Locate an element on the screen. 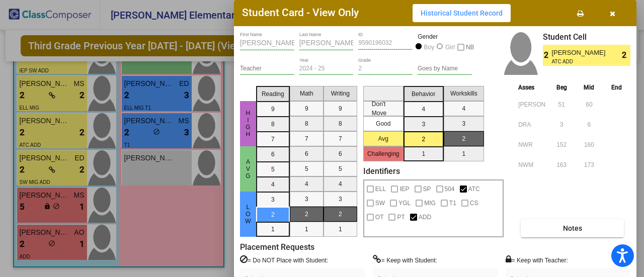 The height and width of the screenshot is (277, 644). h3: Student Cell is located at coordinates (586, 37).